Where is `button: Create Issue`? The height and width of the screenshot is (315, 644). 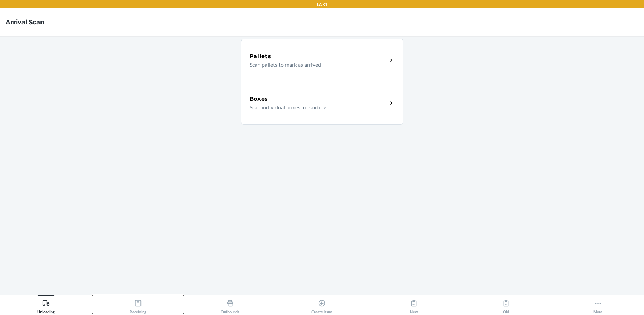
button: Create Issue is located at coordinates (322, 304).